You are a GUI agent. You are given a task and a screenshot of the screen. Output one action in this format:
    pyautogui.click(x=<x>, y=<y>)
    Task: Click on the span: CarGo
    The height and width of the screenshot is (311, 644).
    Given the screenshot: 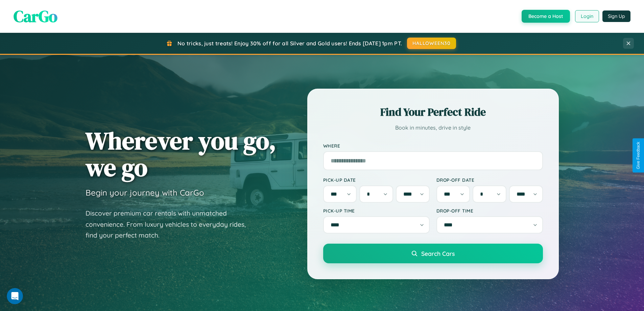 What is the action you would take?
    pyautogui.click(x=36, y=16)
    